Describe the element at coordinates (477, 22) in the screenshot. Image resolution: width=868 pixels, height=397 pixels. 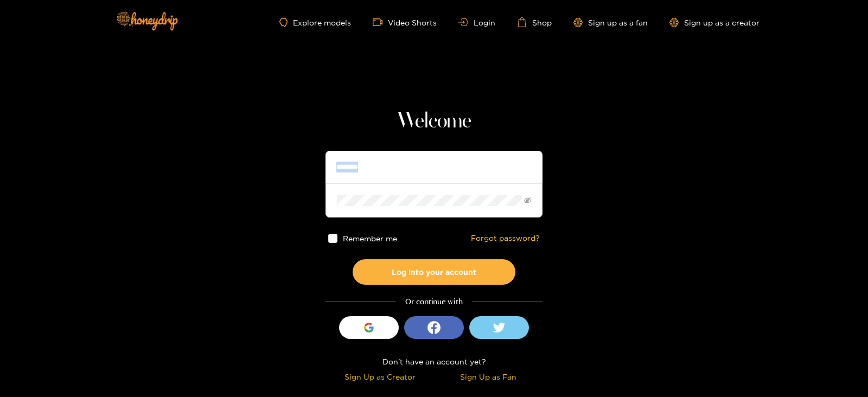
I see `a: Login` at that location.